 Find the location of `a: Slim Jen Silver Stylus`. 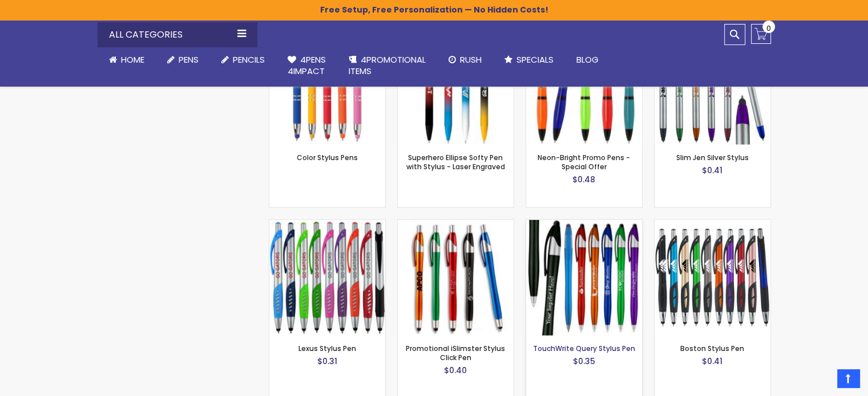

a: Slim Jen Silver Stylus is located at coordinates (712, 158).